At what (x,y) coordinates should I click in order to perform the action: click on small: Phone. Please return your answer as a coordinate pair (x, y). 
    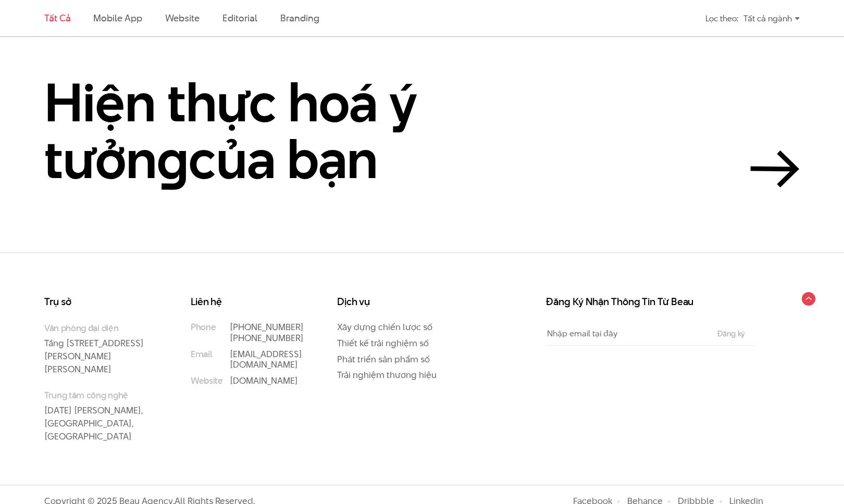
    Looking at the image, I should click on (203, 327).